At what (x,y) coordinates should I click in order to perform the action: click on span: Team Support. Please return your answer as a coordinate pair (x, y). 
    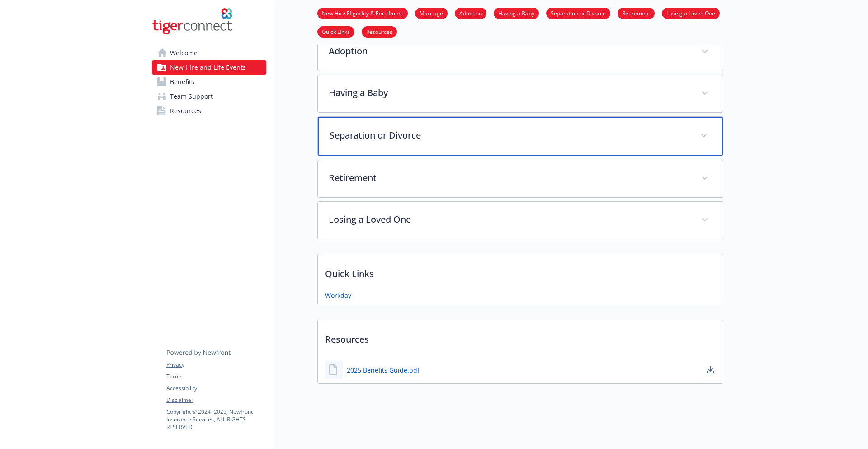
    Looking at the image, I should click on (191, 96).